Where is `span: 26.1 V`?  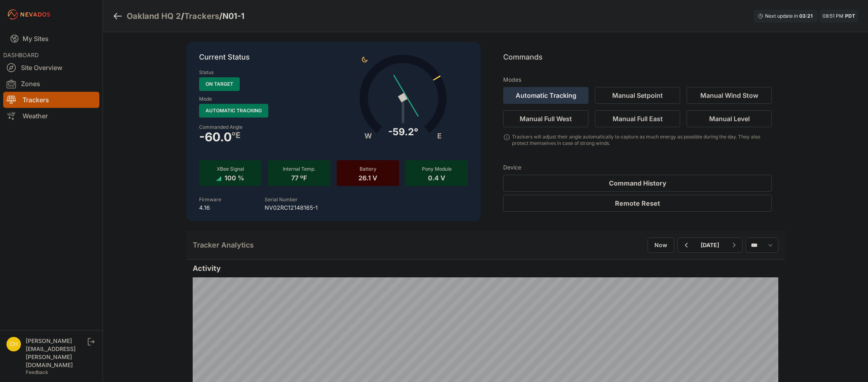
span: 26.1 V is located at coordinates (368, 177).